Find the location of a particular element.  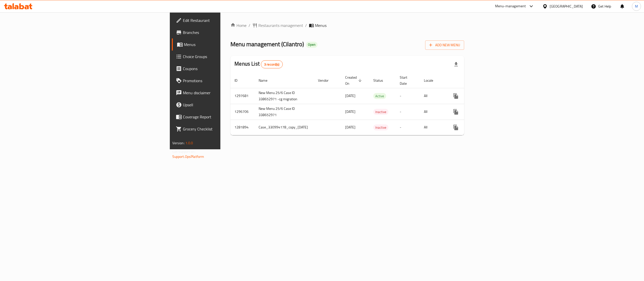

a: Menu disclaimer is located at coordinates (224, 93).